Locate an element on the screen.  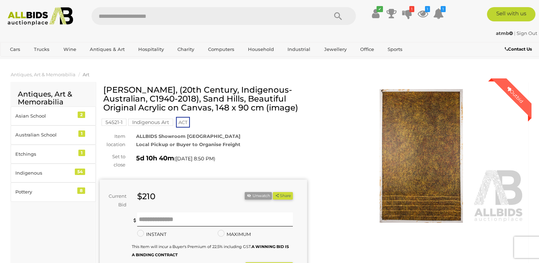
a: Industrial is located at coordinates (299, 49).